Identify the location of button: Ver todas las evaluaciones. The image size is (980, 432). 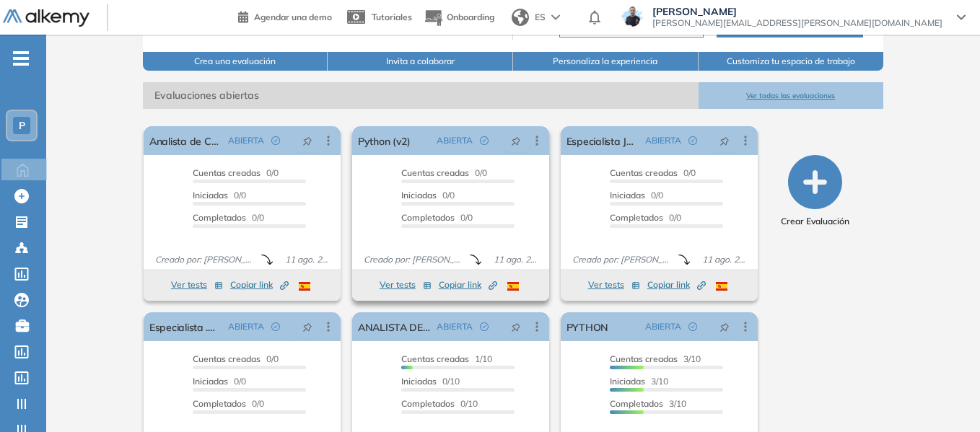
(791, 95).